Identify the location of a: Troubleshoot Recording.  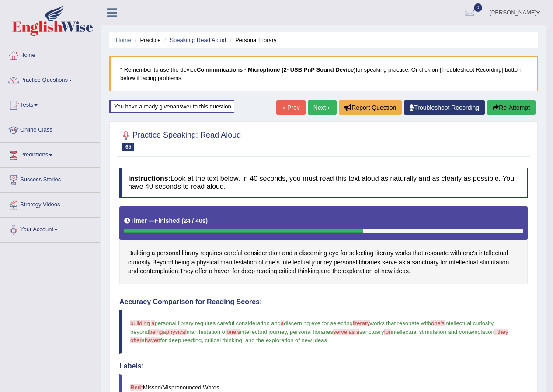
(444, 108).